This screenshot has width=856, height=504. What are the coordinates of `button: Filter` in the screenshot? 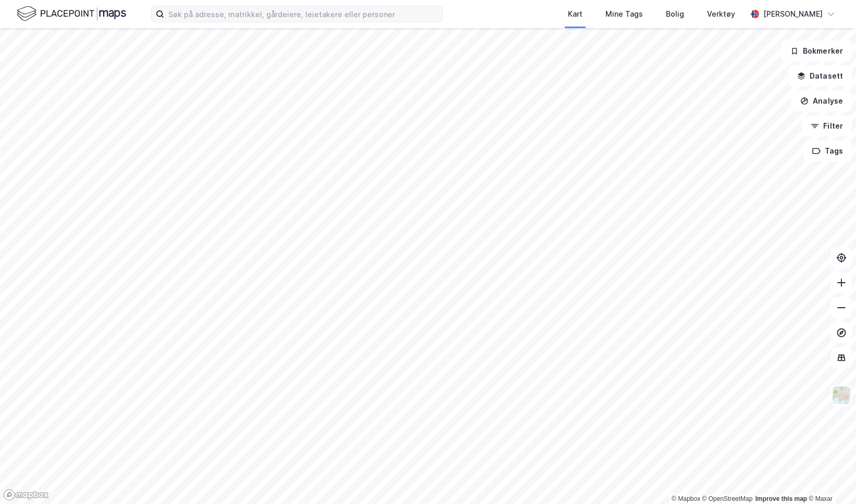 It's located at (827, 126).